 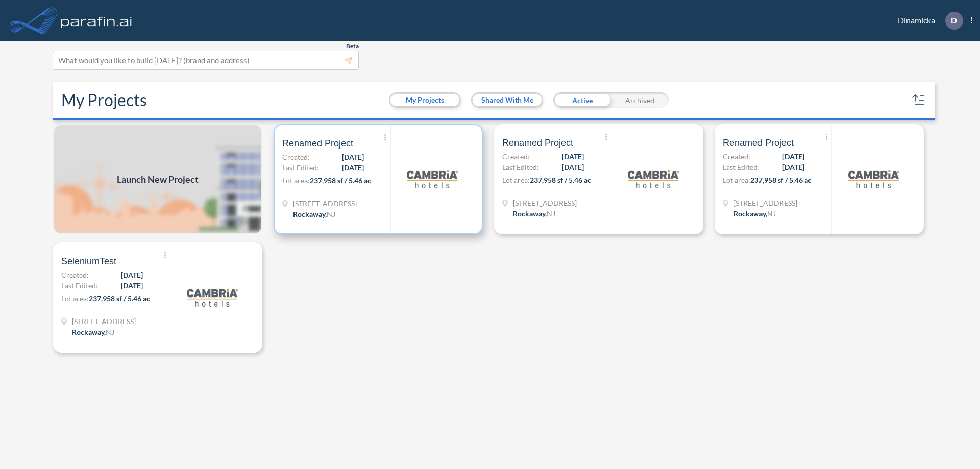 I want to click on div: Active, so click(x=582, y=100).